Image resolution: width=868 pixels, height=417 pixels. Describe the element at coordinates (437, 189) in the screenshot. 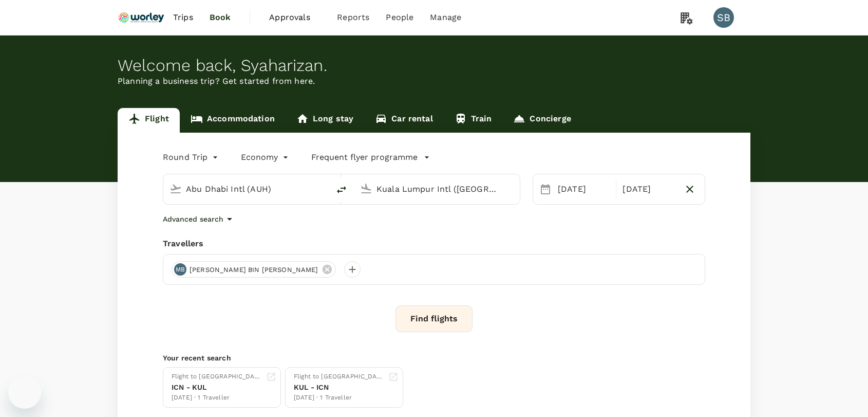

I see `input: Going to` at that location.